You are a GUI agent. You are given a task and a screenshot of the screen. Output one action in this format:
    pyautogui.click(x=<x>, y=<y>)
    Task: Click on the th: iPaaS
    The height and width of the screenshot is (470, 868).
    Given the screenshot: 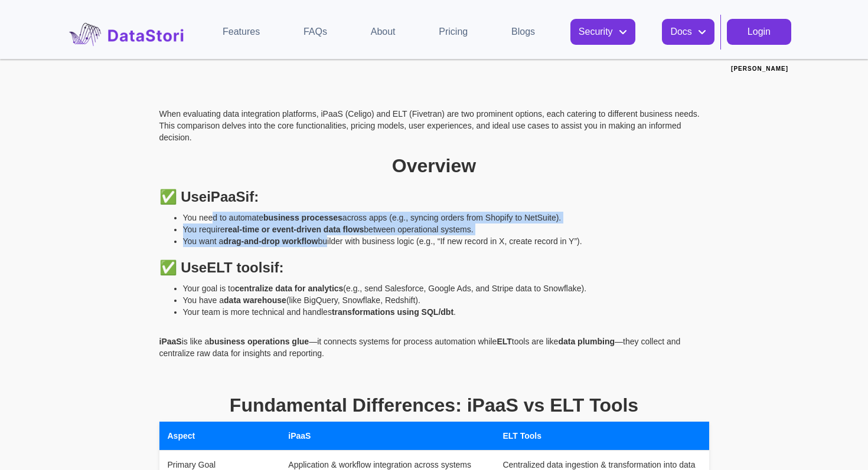 What is the action you would take?
    pyautogui.click(x=387, y=436)
    